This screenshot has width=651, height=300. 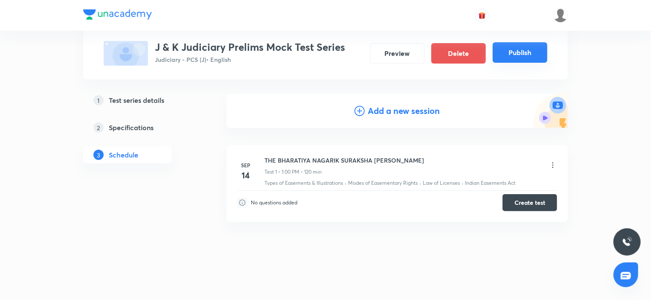 I want to click on h4: Add a new session, so click(x=404, y=111).